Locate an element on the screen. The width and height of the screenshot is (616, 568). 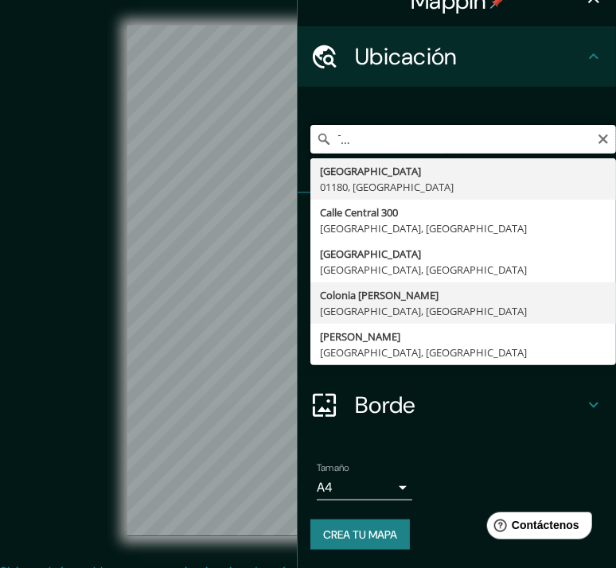
button: Crea tu mapa is located at coordinates (360, 535).